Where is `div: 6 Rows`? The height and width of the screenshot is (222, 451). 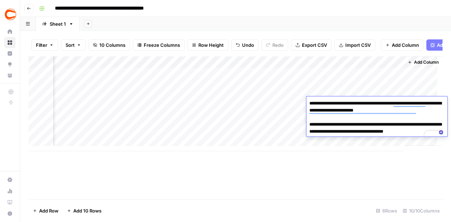
div: 6 Rows is located at coordinates (387, 211).